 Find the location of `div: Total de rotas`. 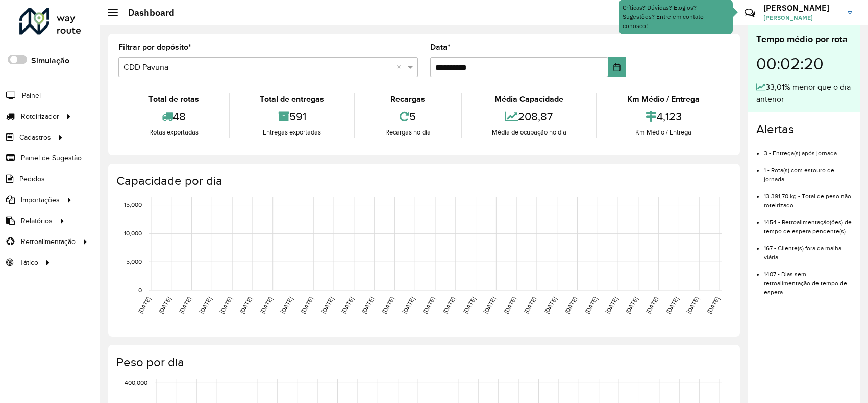

div: Total de rotas is located at coordinates (173, 100).